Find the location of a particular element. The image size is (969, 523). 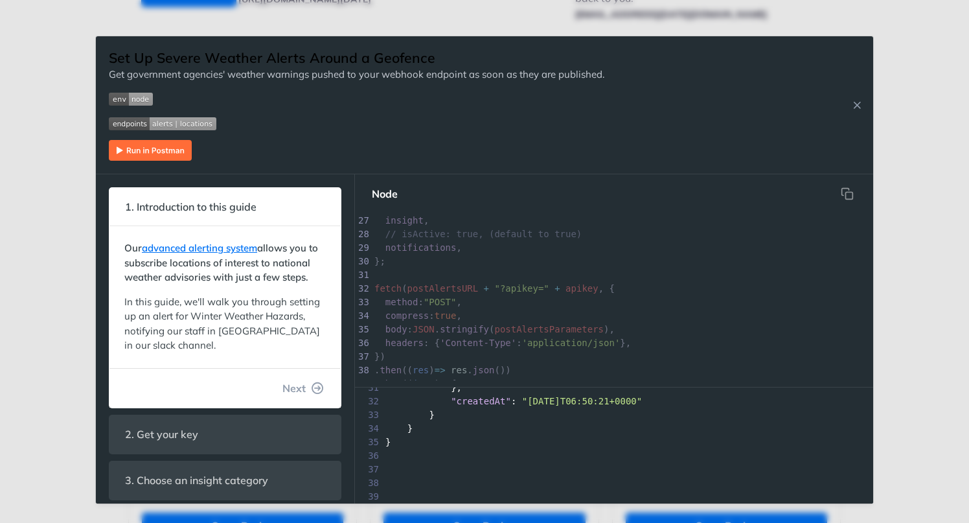

div: 31 is located at coordinates (361, 275).